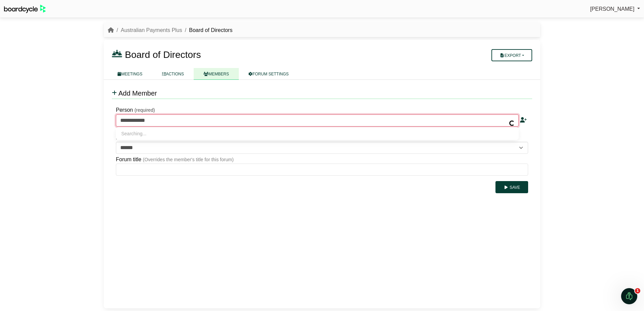  Describe the element at coordinates (269, 74) in the screenshot. I see `a: FORUM SETTINGS` at that location.